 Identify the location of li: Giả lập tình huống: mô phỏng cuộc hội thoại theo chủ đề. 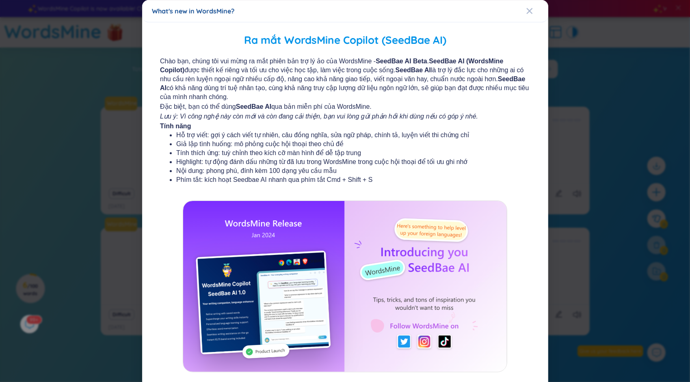
(345, 144).